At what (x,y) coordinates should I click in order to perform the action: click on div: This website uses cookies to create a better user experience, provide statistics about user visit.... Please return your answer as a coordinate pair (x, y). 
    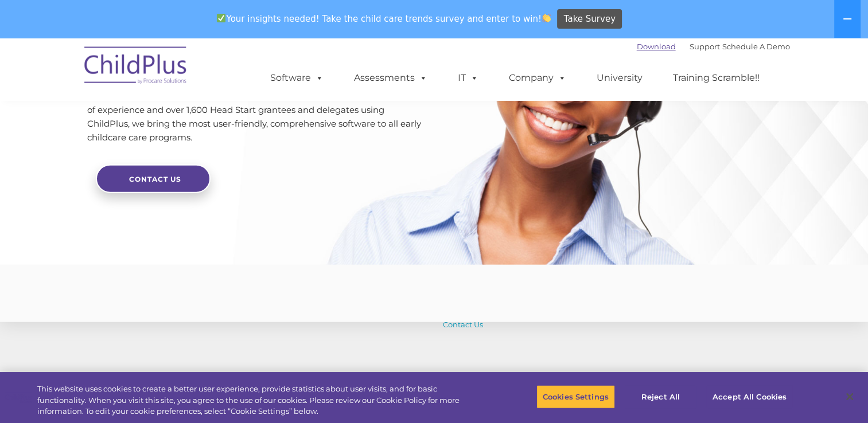
    Looking at the image, I should click on (257, 400).